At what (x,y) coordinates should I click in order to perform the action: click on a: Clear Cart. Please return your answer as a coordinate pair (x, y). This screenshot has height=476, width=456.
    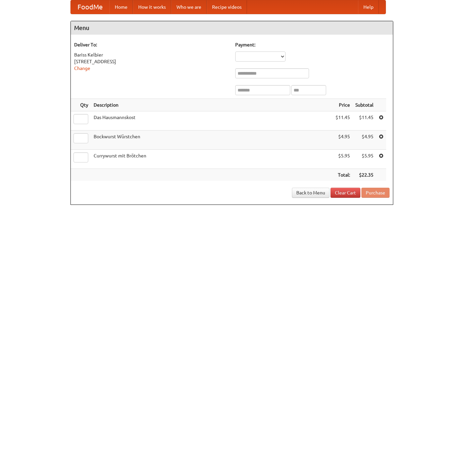
    Looking at the image, I should click on (346, 193).